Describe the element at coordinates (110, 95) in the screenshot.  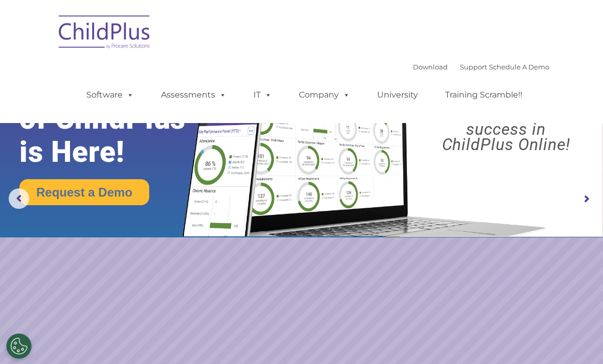
I see `a: Software` at that location.